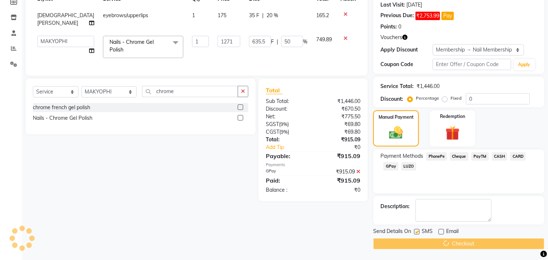 The width and height of the screenshot is (548, 260). What do you see at coordinates (339, 116) in the screenshot?
I see `div: ₹775.50` at bounding box center [339, 116].